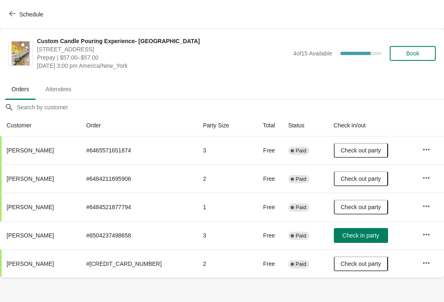 The image size is (444, 302). What do you see at coordinates (31, 14) in the screenshot?
I see `span: Schedule` at bounding box center [31, 14].